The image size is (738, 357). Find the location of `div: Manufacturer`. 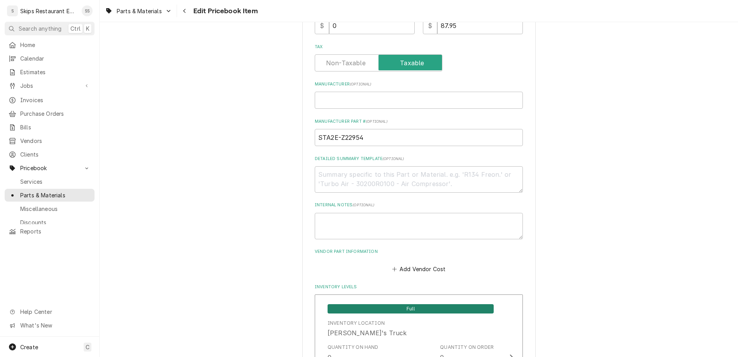

div: Manufacturer is located at coordinates (418, 95).